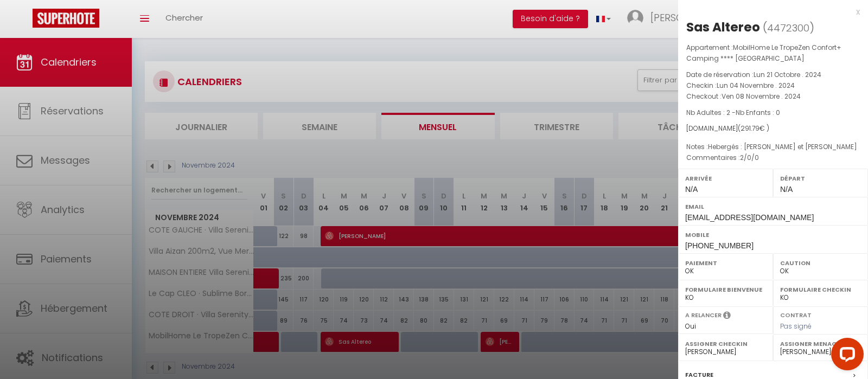  Describe the element at coordinates (820, 178) in the screenshot. I see `label: Départ` at that location.